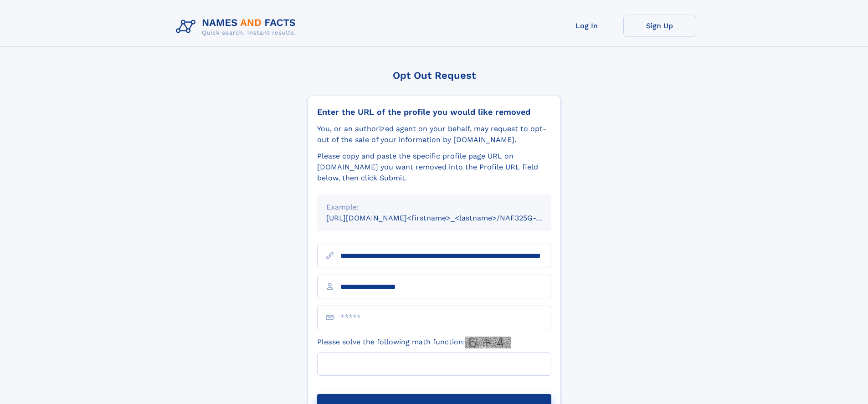  Describe the element at coordinates (434, 207) in the screenshot. I see `div: Example:` at that location.